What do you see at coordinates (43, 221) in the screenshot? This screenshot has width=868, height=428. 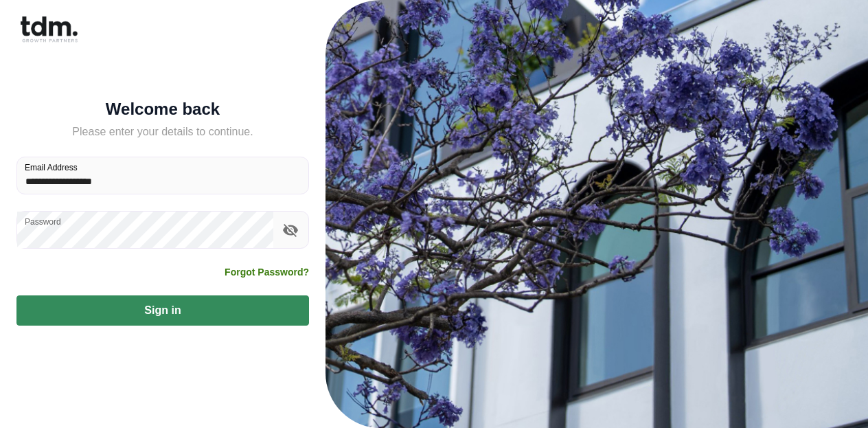 I see `label: Password` at bounding box center [43, 221].